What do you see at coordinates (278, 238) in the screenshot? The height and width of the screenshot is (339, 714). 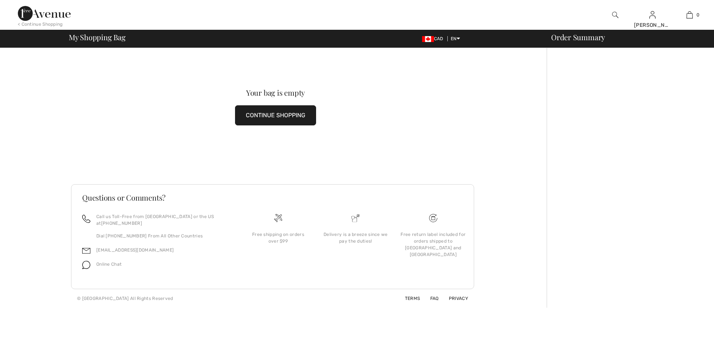 I see `div: Free shipping on orders over $99` at bounding box center [278, 238].